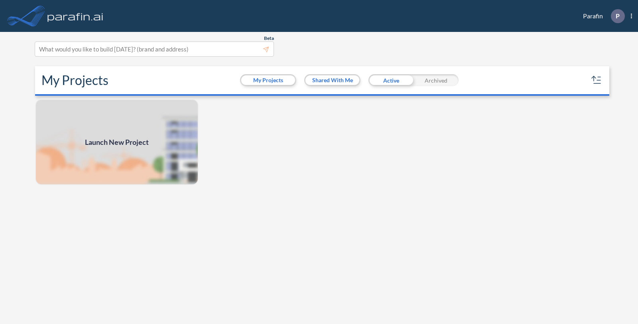  Describe the element at coordinates (268, 80) in the screenshot. I see `button: My Projects` at that location.